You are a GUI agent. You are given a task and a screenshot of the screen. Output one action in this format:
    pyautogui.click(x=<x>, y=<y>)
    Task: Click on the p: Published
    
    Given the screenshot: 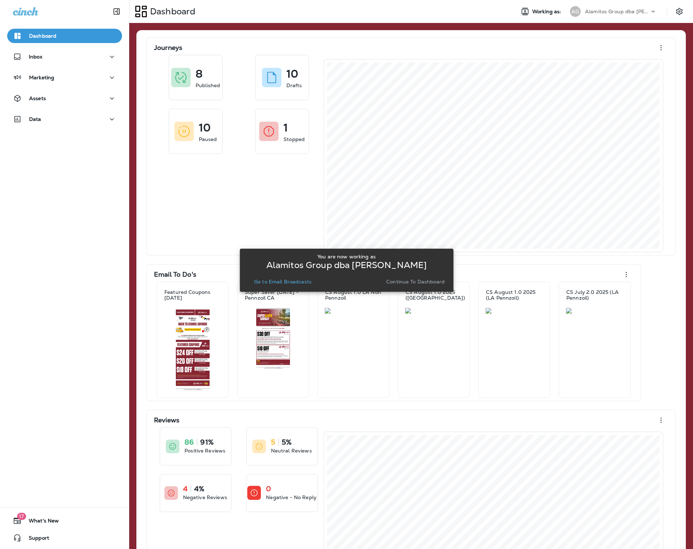 What is the action you would take?
    pyautogui.click(x=208, y=85)
    